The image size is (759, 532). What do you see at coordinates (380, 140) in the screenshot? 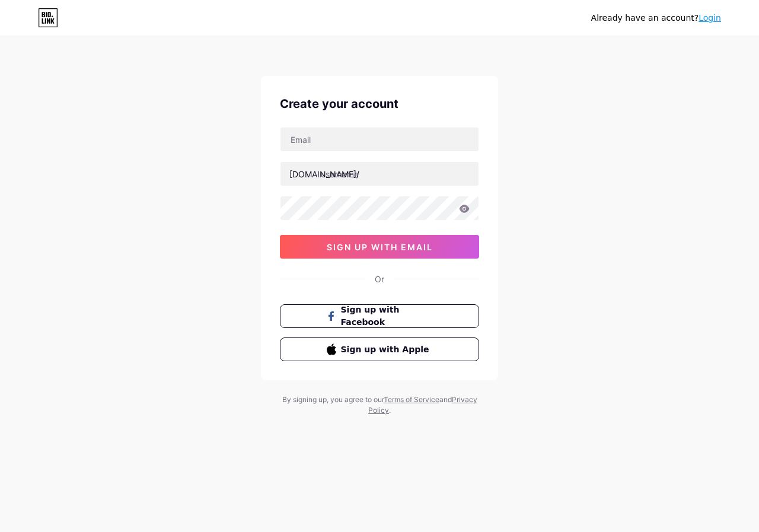
I see `input: Email` at bounding box center [380, 140].